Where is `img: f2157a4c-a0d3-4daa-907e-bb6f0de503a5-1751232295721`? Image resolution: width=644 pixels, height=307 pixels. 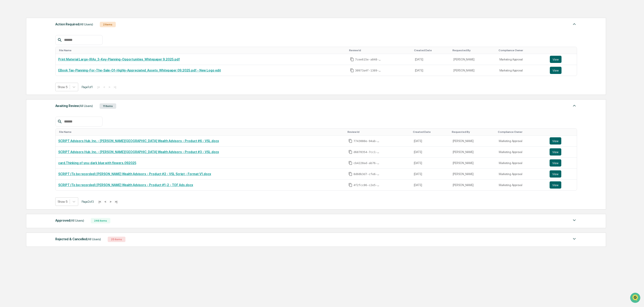
img: f2157a4c-a0d3-4daa-907e-bb6f0de503a5-1751232295721 is located at coordinates (6, 6).